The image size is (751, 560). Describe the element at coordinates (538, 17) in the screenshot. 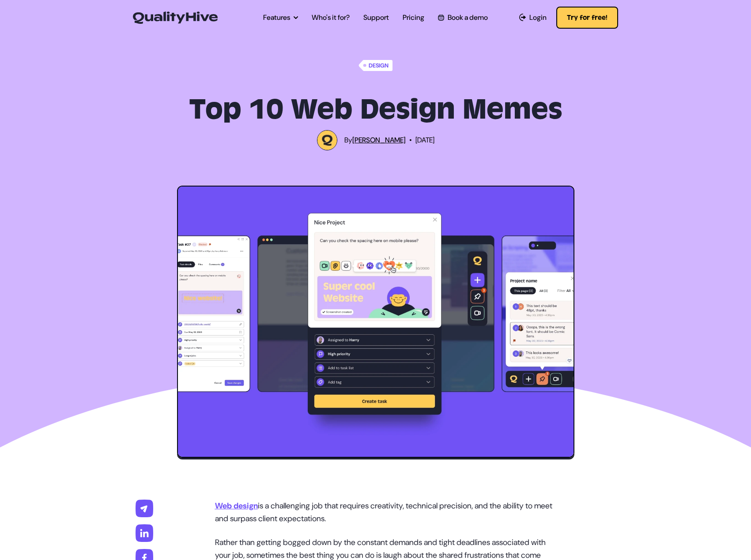

I see `span: Login` at that location.